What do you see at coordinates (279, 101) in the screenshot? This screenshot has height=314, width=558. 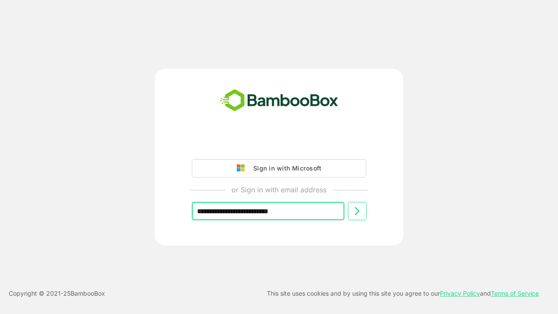 I see `img: bamboobox` at bounding box center [279, 101].